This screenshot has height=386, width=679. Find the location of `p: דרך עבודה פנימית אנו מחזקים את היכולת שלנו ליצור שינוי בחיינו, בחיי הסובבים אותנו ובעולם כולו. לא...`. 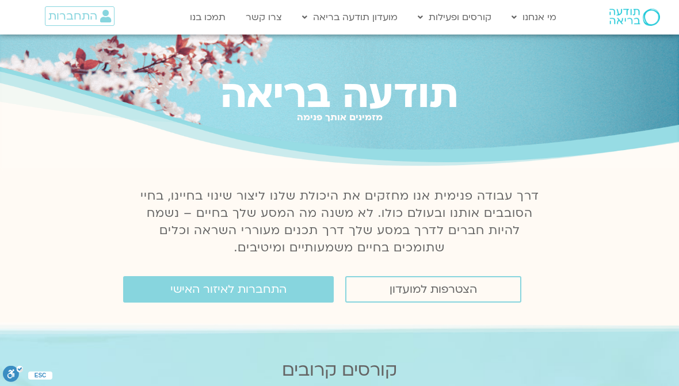

p: דרך עבודה פנימית אנו מחזקים את היכולת שלנו ליצור שינוי בחיינו, בחיי הסובבים אותנו ובעולם כולו. לא... is located at coordinates (340, 222).